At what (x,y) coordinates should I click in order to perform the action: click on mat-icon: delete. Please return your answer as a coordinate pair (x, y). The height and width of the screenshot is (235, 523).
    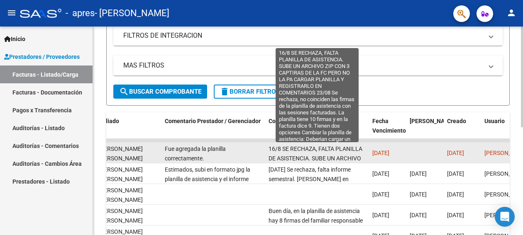
    Looking at the image, I should click on (224, 92).